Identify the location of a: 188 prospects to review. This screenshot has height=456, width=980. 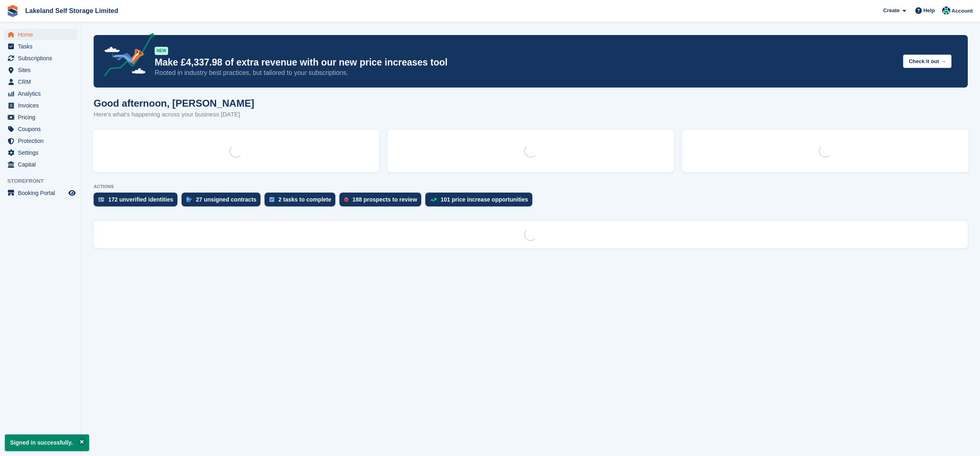
(382, 202).